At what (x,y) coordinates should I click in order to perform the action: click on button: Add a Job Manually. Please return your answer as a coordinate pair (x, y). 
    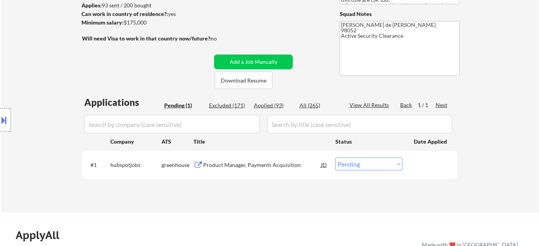
    Looking at the image, I should click on (253, 62).